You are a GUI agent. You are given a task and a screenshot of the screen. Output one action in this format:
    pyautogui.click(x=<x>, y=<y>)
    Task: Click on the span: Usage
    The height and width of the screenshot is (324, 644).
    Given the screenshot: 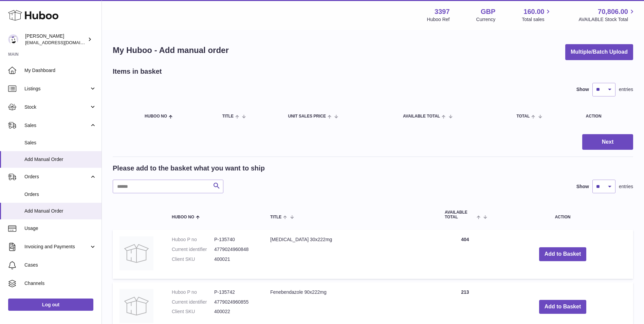 What is the action you would take?
    pyautogui.click(x=61, y=228)
    